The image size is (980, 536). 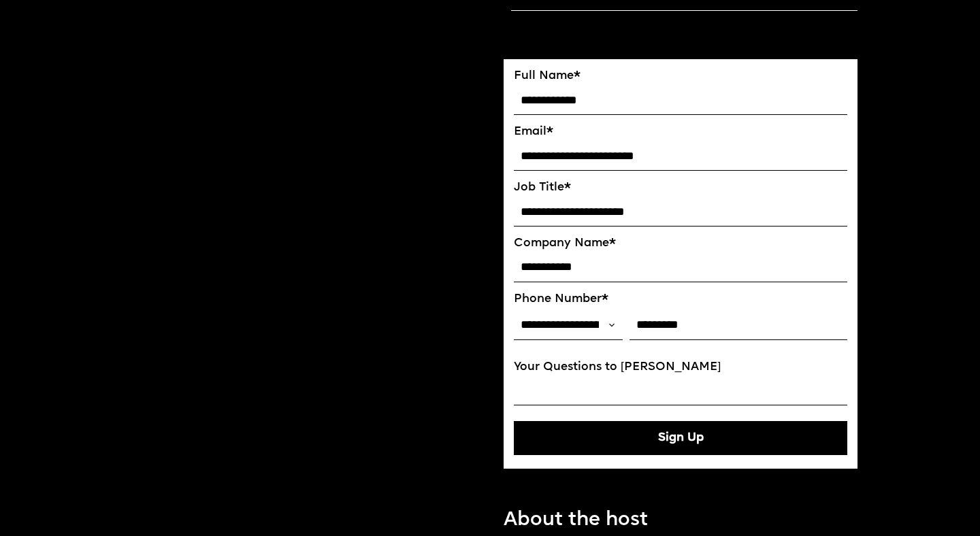 What do you see at coordinates (681, 244) in the screenshot?
I see `label: Company Name` at bounding box center [681, 244].